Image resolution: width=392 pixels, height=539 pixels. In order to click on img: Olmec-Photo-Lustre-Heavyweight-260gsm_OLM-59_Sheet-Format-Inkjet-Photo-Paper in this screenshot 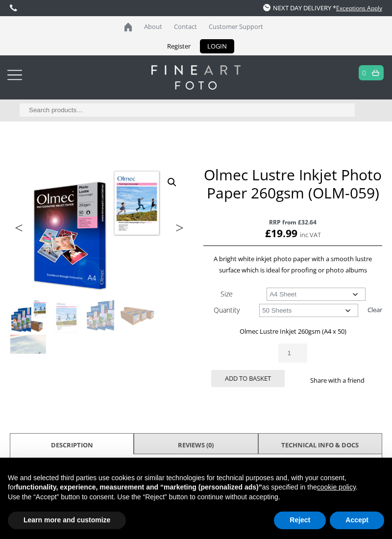, I will do `click(99, 232)`.